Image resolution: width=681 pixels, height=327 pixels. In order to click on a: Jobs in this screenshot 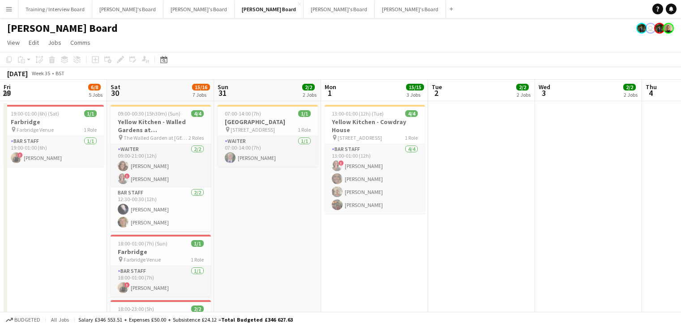, I will do `click(55, 43)`.